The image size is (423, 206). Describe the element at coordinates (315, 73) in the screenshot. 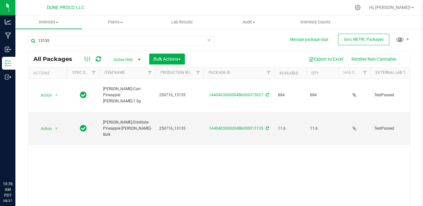

I see `a: Qty` at that location.